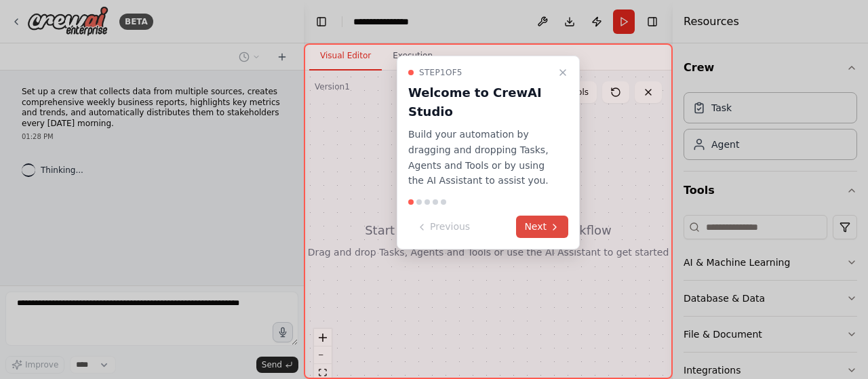 The width and height of the screenshot is (868, 379). Describe the element at coordinates (480, 157) in the screenshot. I see `p: Build your automation by dragging and dropping Tasks, Agents and Tools or by using the AI Assista...` at that location.